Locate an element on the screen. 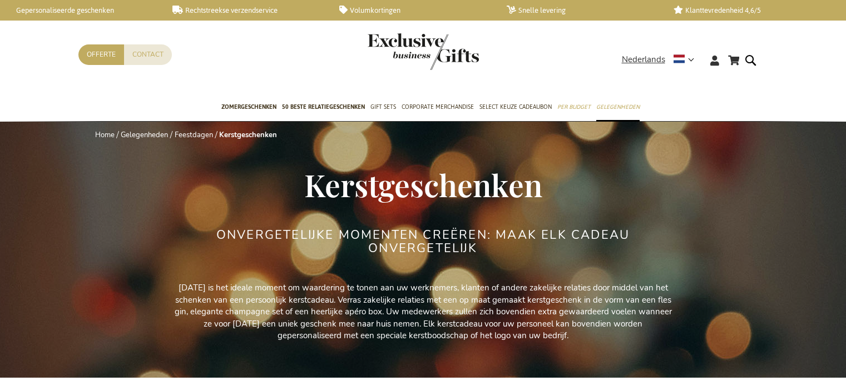 Image resolution: width=846 pixels, height=386 pixels. a: Snelle levering is located at coordinates (581, 10).